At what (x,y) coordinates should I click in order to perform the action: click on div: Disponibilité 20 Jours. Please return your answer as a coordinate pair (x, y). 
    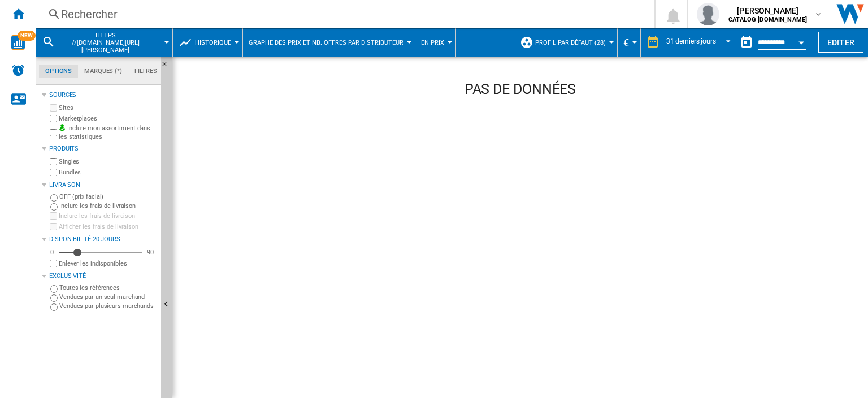
    Looking at the image, I should click on (103, 240).